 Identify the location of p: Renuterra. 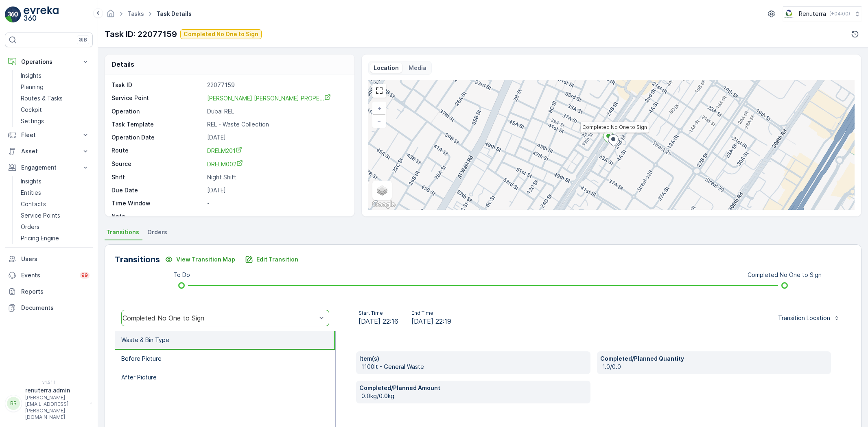
(812, 14).